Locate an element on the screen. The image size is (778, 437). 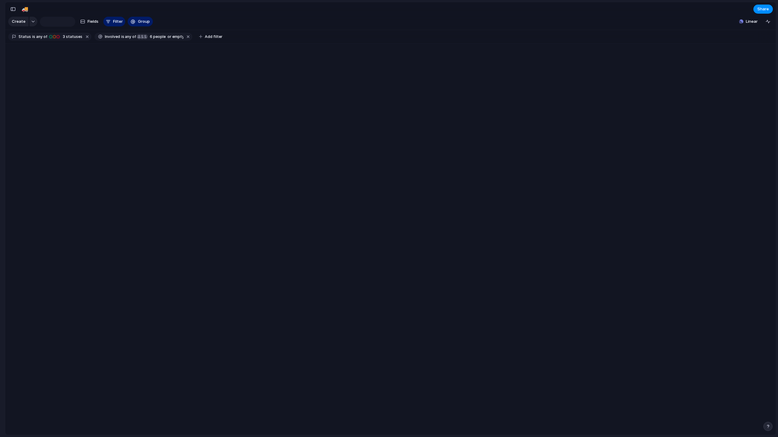
span: Involved is located at coordinates (112, 37).